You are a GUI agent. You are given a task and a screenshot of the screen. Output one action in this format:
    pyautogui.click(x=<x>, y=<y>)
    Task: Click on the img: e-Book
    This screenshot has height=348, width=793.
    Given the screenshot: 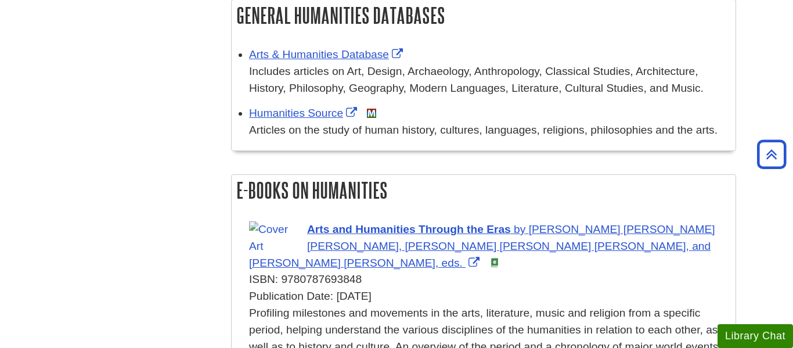 What is the action you would take?
    pyautogui.click(x=495, y=262)
    